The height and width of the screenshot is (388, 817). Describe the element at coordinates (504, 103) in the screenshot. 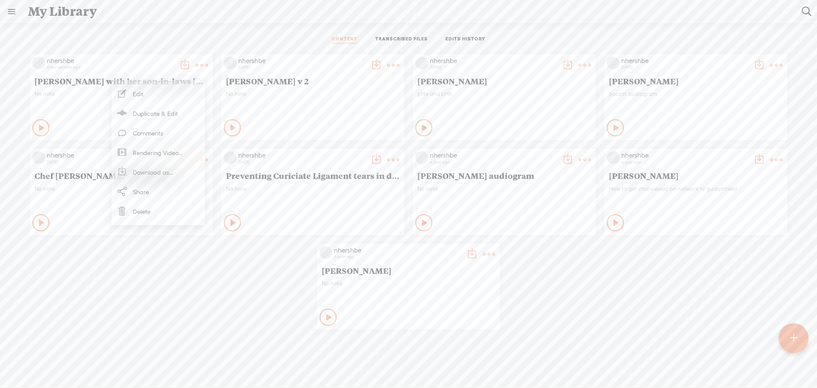

I see `div: pHix and pHit` at that location.